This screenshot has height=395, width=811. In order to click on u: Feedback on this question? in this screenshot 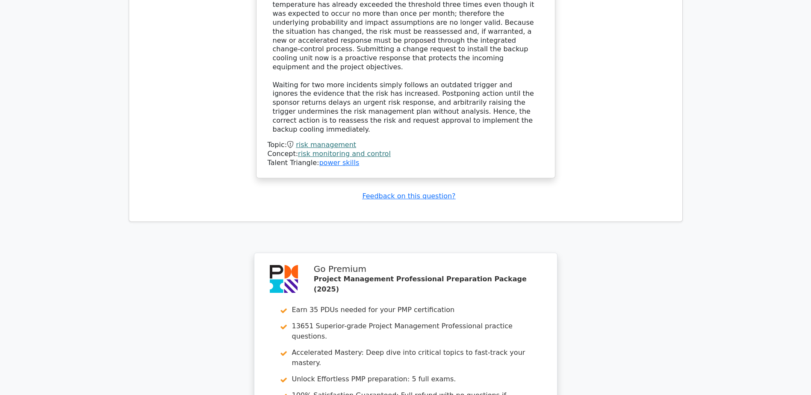, I will do `click(409, 196)`.